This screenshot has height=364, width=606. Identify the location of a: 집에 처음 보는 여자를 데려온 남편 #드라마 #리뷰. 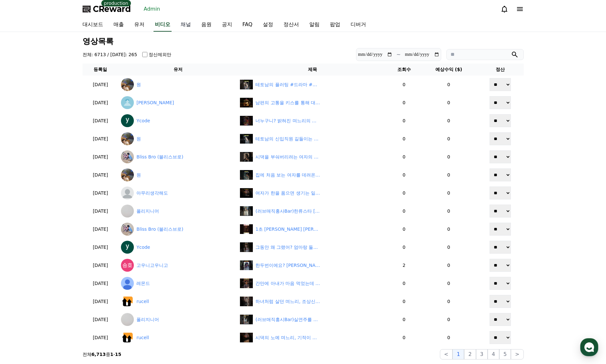
(312, 175).